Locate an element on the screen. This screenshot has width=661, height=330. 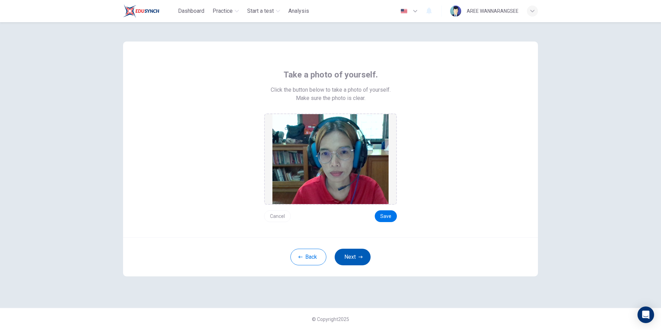
button: Practice is located at coordinates (226, 11).